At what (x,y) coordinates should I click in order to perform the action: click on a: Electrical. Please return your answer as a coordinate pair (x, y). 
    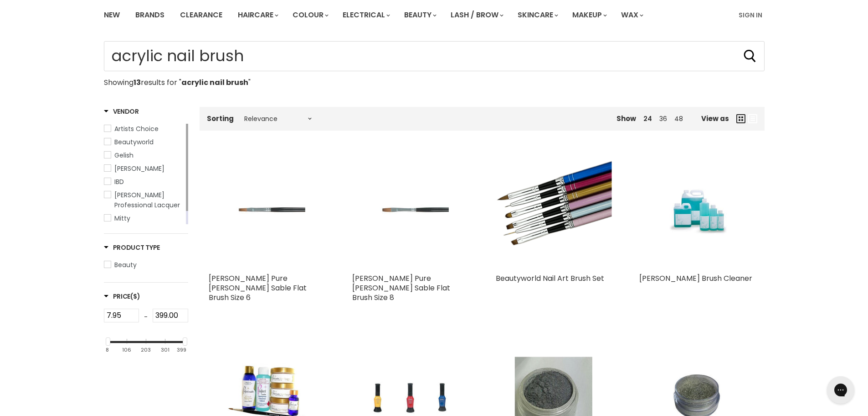
    Looking at the image, I should click on (366, 15).